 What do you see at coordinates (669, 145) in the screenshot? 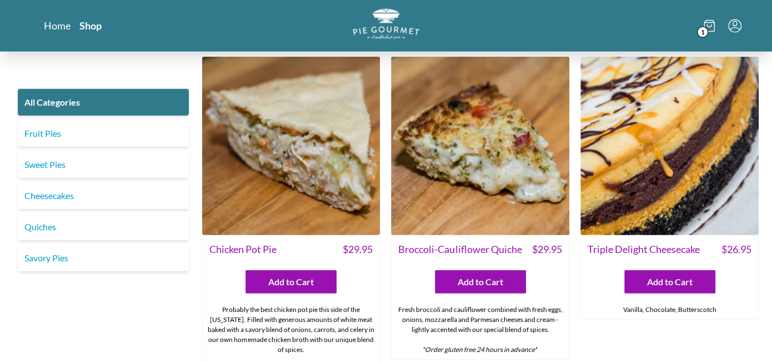
I see `img: Triple Delight Cheesecake` at bounding box center [669, 145].